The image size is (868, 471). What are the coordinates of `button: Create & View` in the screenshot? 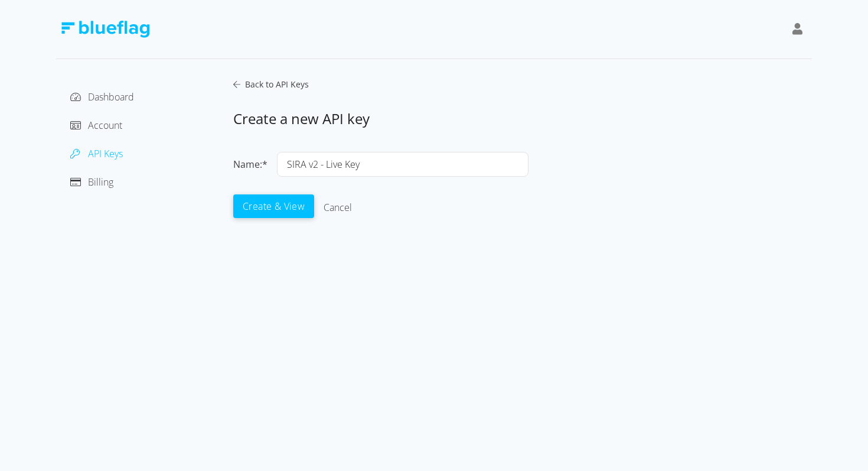 It's located at (273, 206).